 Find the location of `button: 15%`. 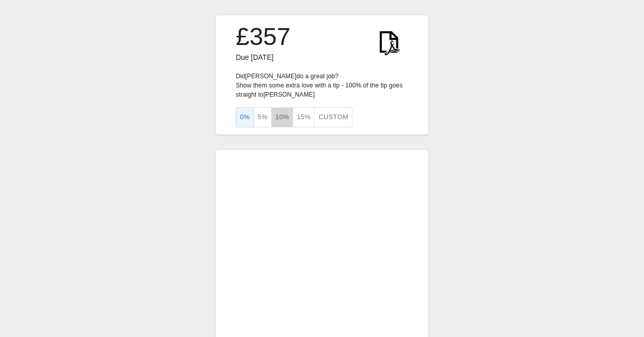

button: 15% is located at coordinates (303, 117).